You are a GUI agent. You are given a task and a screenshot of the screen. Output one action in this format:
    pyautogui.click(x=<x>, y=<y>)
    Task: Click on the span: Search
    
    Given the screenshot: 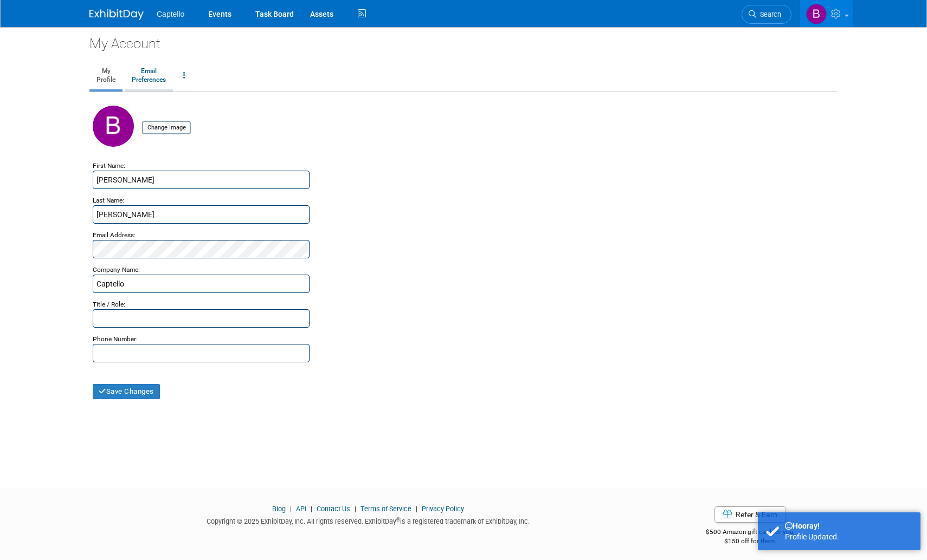 What is the action you would take?
    pyautogui.click(x=769, y=14)
    